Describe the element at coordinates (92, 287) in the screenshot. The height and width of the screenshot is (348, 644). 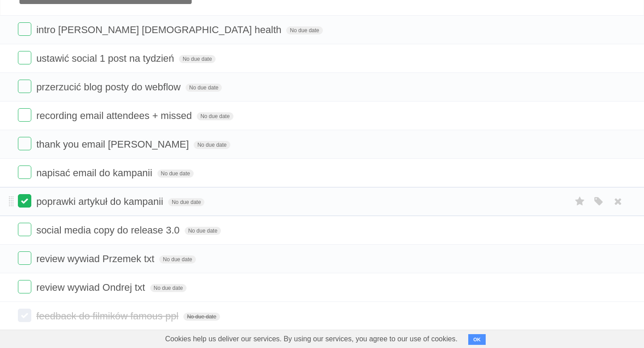
I see `span: review wywiad Ondrej txt` at that location.